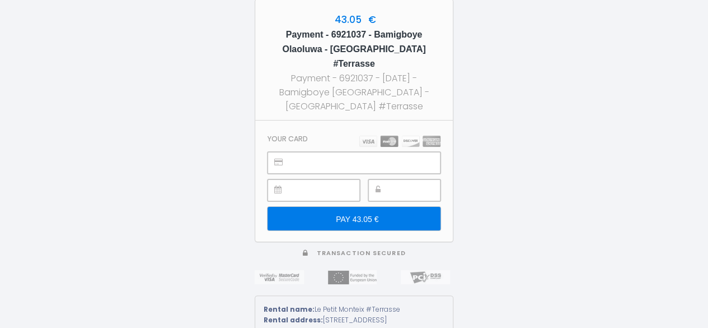  I want to click on div: Le Petit Monteix #Terrasse, so click(354, 309).